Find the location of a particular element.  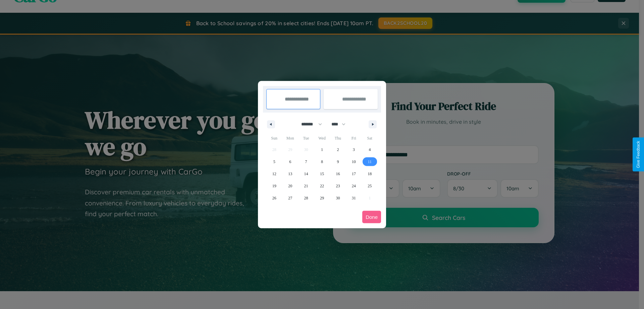

button: 29 is located at coordinates (322, 197).